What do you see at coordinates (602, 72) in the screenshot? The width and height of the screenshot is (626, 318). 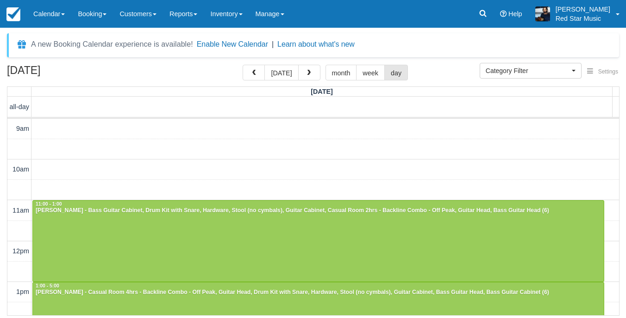 I see `button: Settings` at bounding box center [602, 72].